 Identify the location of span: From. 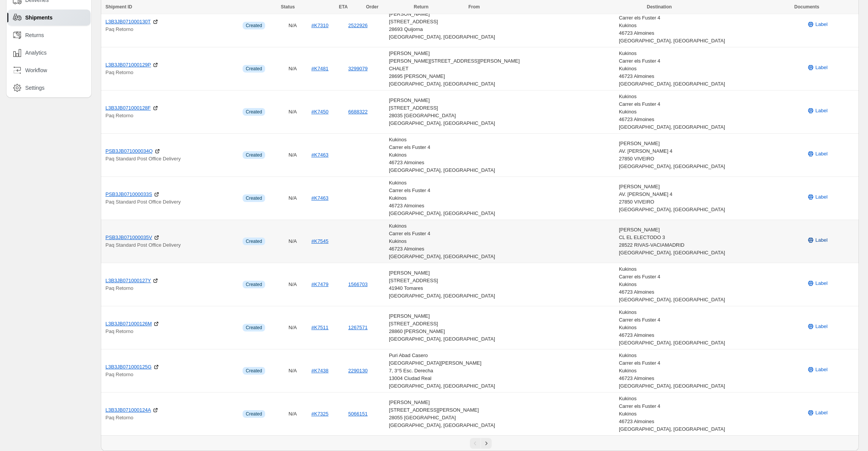
(474, 7).